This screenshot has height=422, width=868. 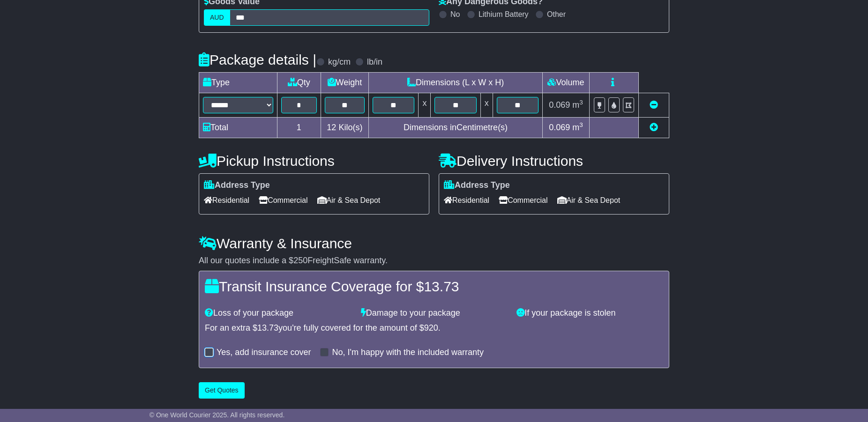 I want to click on span: 250, so click(x=300, y=260).